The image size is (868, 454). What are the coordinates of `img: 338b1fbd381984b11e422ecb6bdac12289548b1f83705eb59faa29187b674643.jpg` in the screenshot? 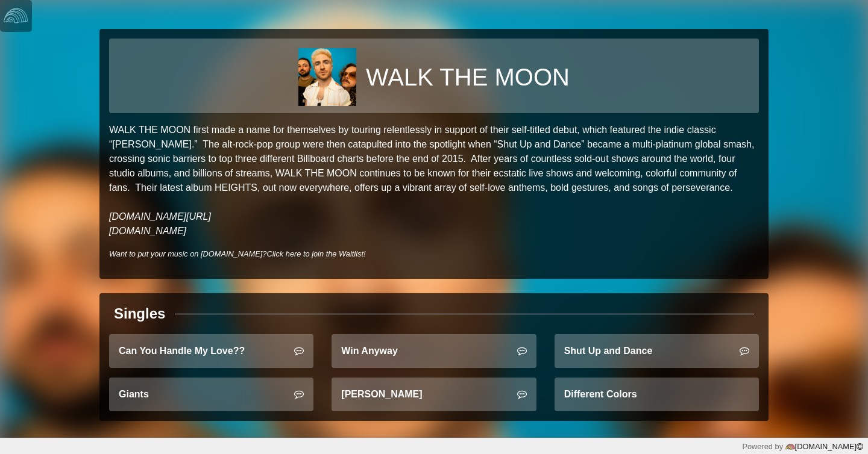 It's located at (327, 77).